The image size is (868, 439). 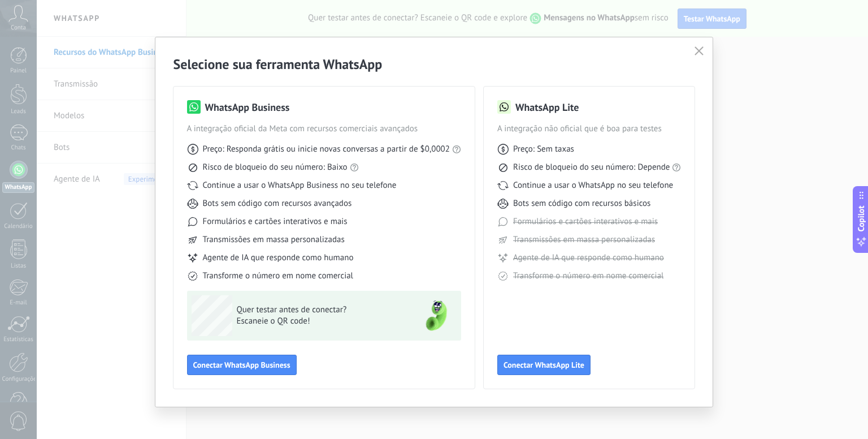 I want to click on img: green-phone.png, so click(x=436, y=316).